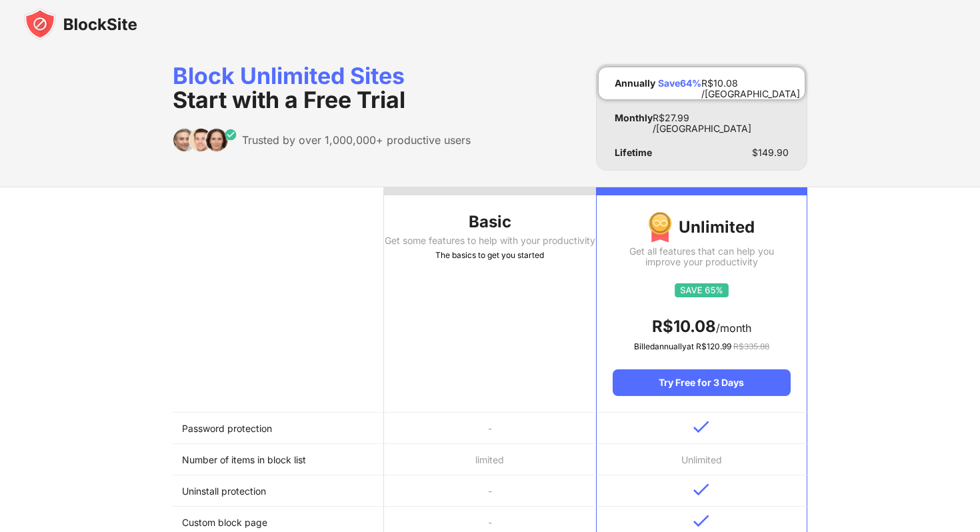  Describe the element at coordinates (356, 140) in the screenshot. I see `div: Trusted by over 1,000,000+ productive users` at that location.